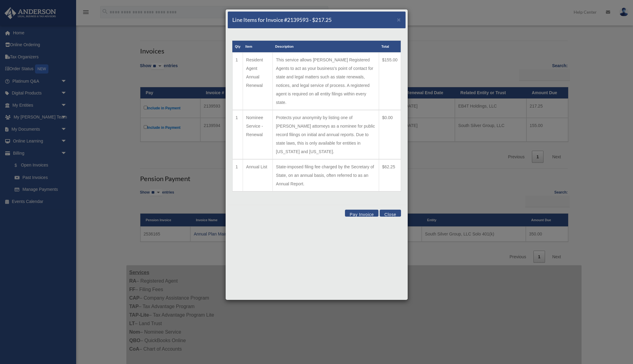 The image size is (633, 364). I want to click on button: Pay Invoice, so click(362, 213).